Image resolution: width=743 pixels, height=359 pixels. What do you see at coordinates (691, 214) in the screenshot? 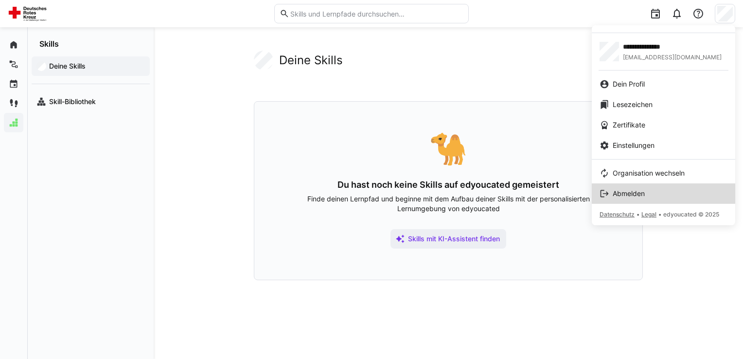
I see `span: edyoucated © 2025` at bounding box center [691, 214].